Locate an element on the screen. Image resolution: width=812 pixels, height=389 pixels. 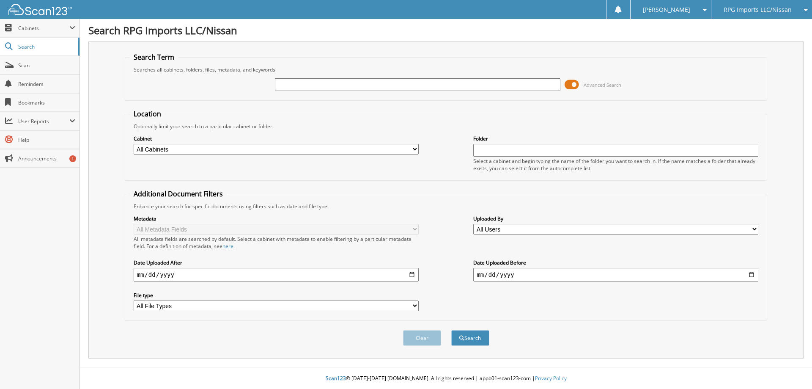
input: end is located at coordinates (616, 274).